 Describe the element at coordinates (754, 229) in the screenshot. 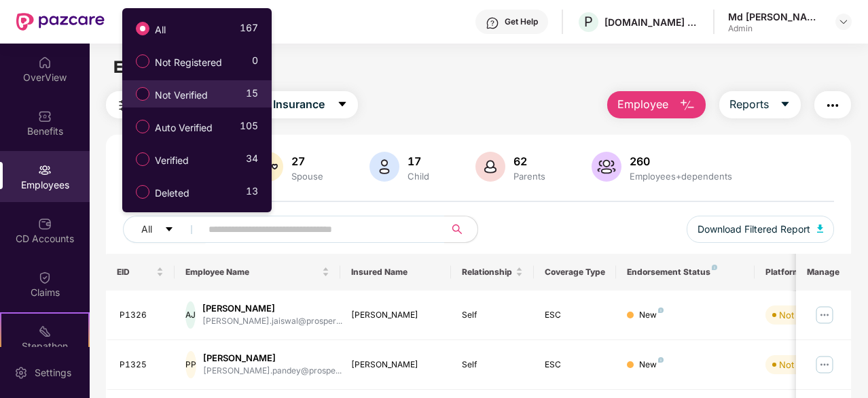

I see `span: Download Filtered Report` at that location.